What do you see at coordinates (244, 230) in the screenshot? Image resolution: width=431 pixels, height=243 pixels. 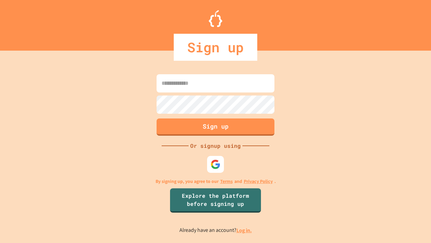 I see `a: Log in.` at bounding box center [244, 230].